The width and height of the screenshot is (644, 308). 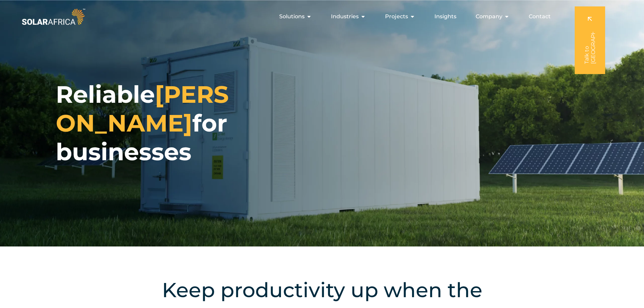 I want to click on div: Menu Toggle, so click(x=321, y=16).